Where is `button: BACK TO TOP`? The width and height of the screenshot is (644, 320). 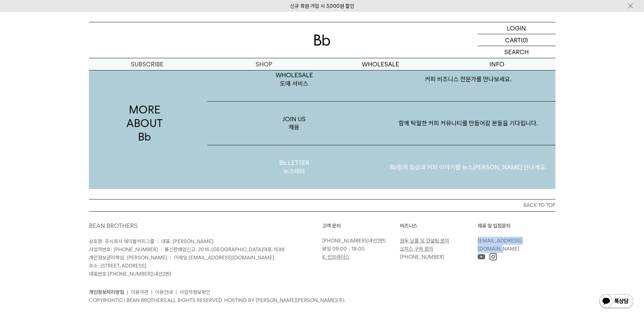
button: BACK TO TOP is located at coordinates (322, 205).